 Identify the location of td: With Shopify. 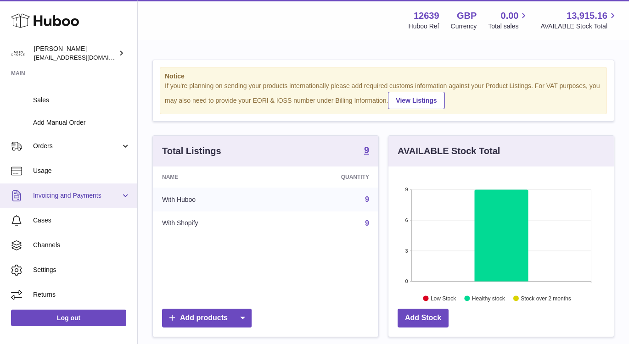
(214, 224).